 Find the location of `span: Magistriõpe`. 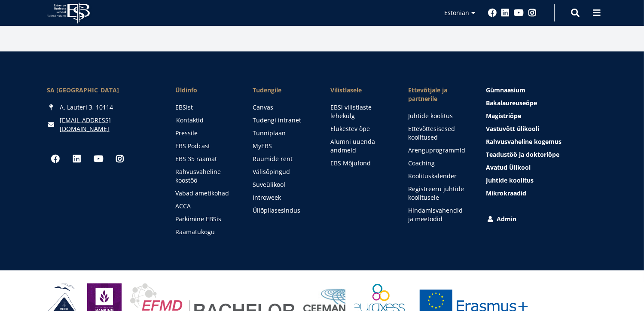

span: Magistriõpe is located at coordinates (503, 115).